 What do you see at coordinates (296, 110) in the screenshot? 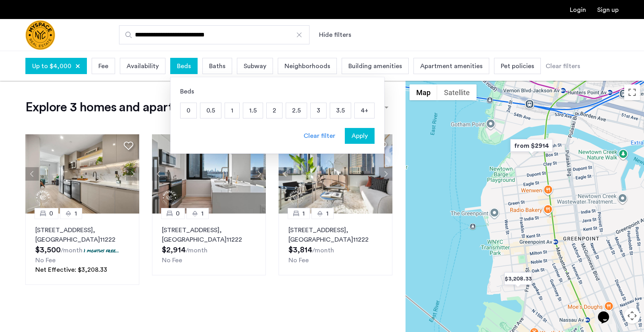
I see `p: 2.5` at bounding box center [296, 110].